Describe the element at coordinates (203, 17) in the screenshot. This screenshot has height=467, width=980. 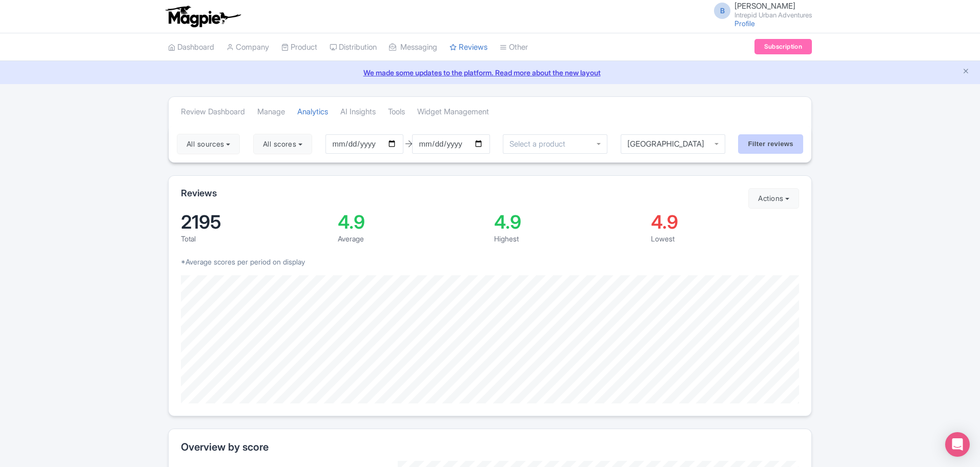
I see `img: logo-ab69f6fb50320c5b225c76a69d11143b.png` at that location.